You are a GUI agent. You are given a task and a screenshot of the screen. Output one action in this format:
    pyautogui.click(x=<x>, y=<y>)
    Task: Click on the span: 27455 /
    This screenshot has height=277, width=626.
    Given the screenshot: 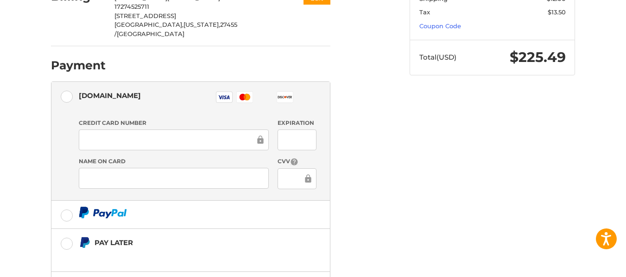 What is the action you would take?
    pyautogui.click(x=176, y=29)
    